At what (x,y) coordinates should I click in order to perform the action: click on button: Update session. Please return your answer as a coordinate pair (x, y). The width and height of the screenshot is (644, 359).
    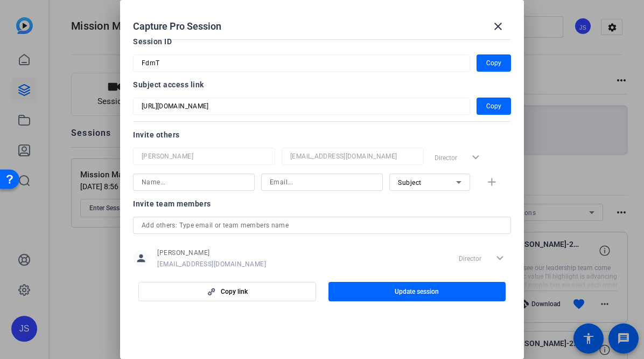
    Looking at the image, I should click on (417, 292).